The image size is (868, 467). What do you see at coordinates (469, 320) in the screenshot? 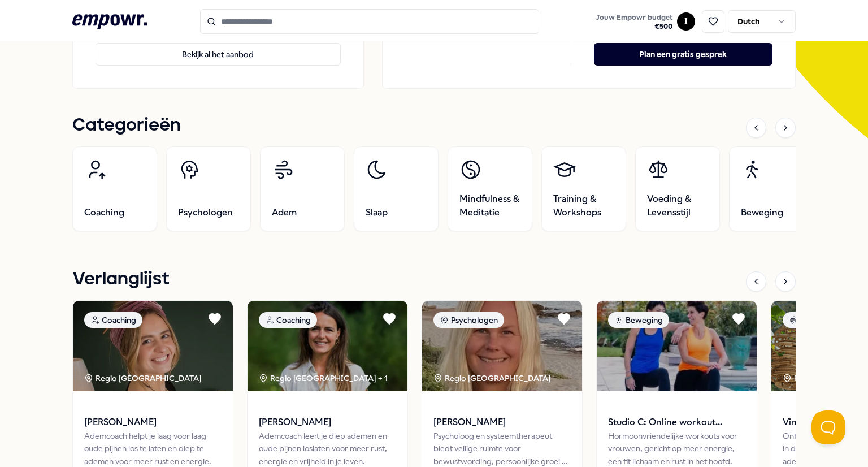
I see `div: Psychologen` at bounding box center [469, 320].